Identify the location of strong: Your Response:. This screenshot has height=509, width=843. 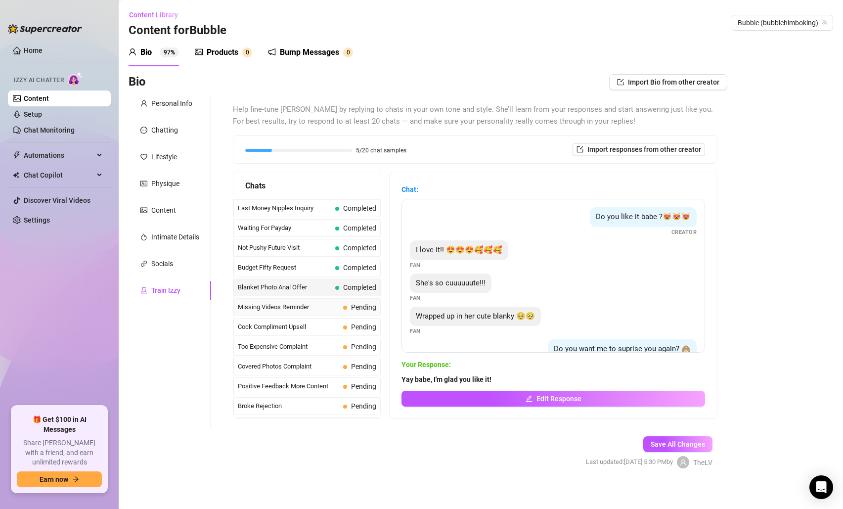
(426, 364).